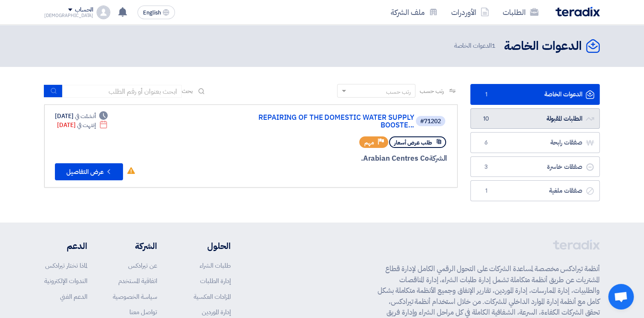 Image resolution: width=644 pixels, height=318 pixels. Describe the element at coordinates (578, 12) in the screenshot. I see `img: Teradix logo` at that location.